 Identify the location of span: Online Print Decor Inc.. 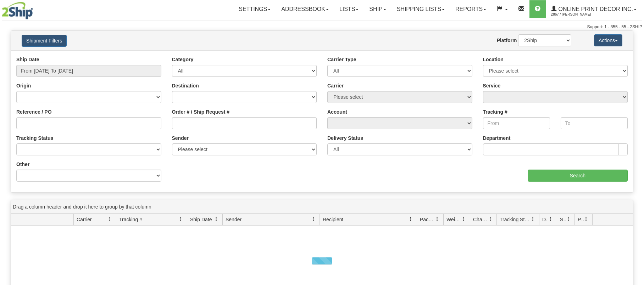
(594, 9).